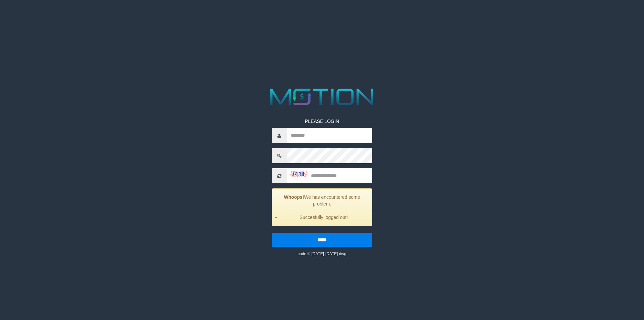  I want to click on img: MOTION_logo.png, so click(322, 97).